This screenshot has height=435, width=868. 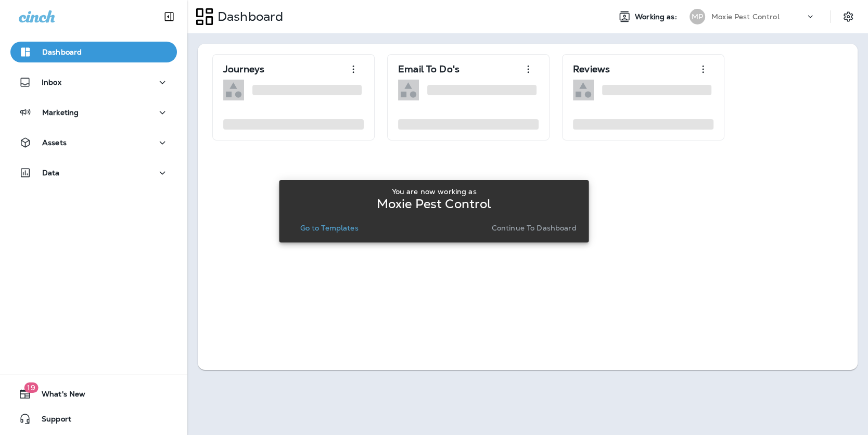 What do you see at coordinates (94, 52) in the screenshot?
I see `button: Dashboard` at bounding box center [94, 52].